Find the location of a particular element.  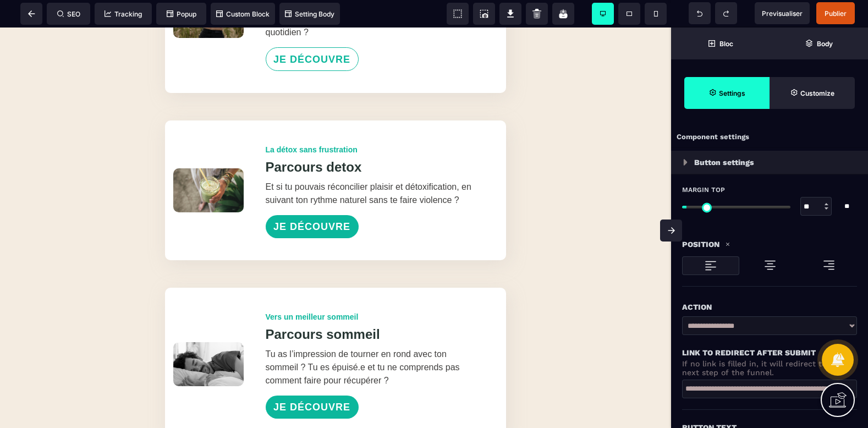

strong: Customize is located at coordinates (817, 93).